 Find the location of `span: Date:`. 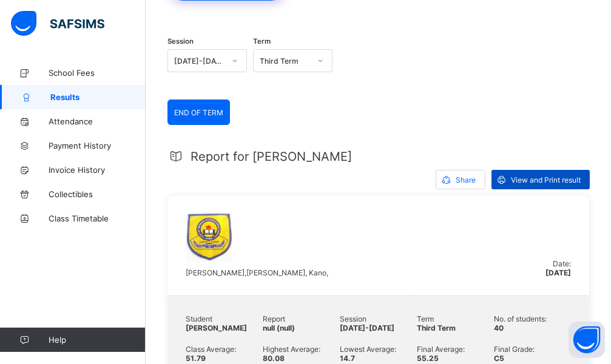

span: Date: is located at coordinates (562, 263).